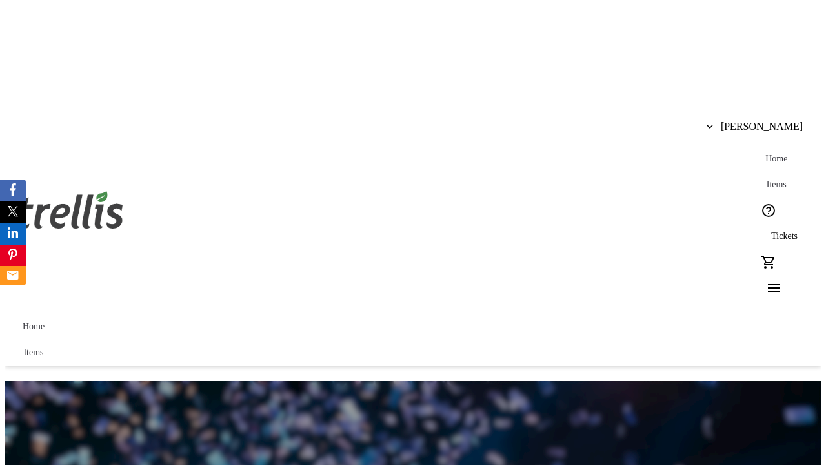 The image size is (826, 465). I want to click on button: Cart, so click(769, 262).